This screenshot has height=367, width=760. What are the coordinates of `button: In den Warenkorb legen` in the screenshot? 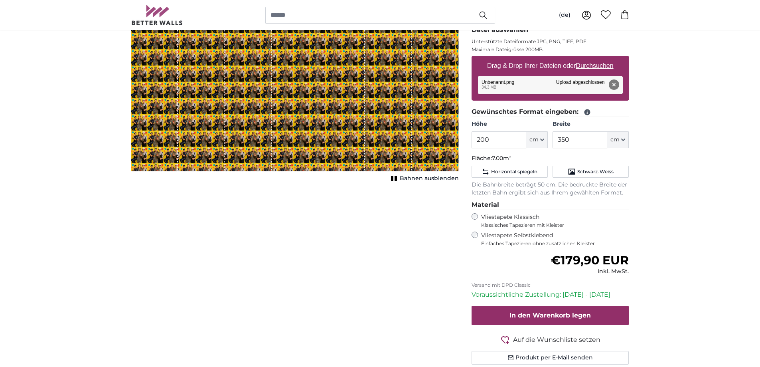 It's located at (550, 315).